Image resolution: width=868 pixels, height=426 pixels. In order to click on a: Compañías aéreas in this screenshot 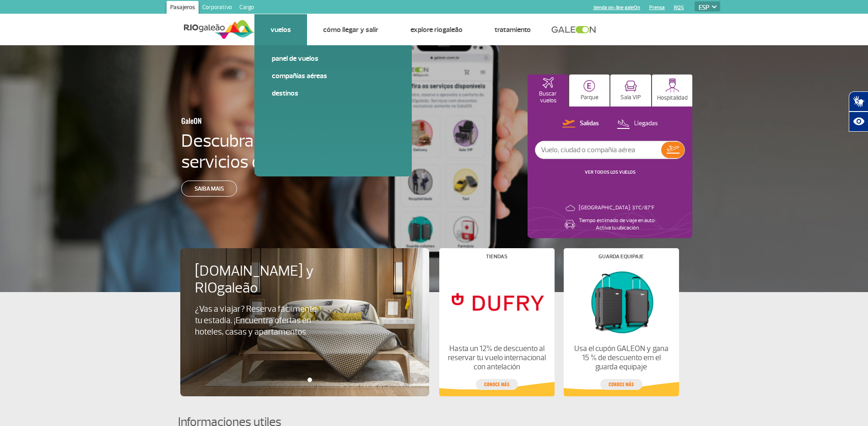, I will do `click(333, 76)`.